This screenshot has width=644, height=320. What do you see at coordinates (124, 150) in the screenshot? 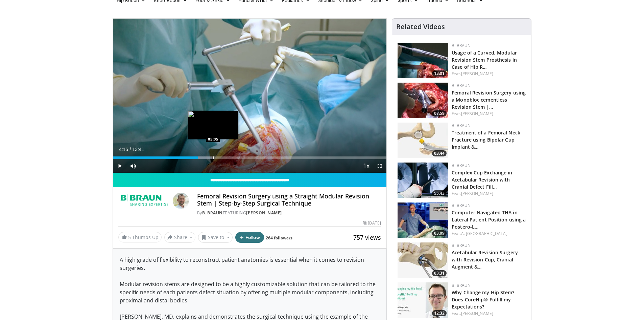
I see `span: 4:15` at bounding box center [124, 150].